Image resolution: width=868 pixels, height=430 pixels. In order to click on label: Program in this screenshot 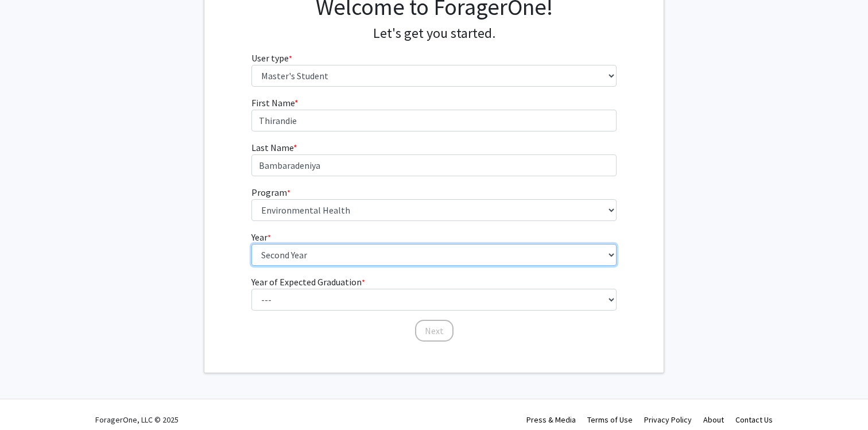, I will do `click(271, 192)`.